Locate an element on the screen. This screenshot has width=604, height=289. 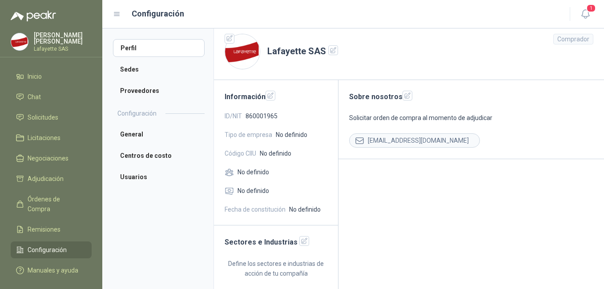
p: Lafayette SAS is located at coordinates (63, 49).